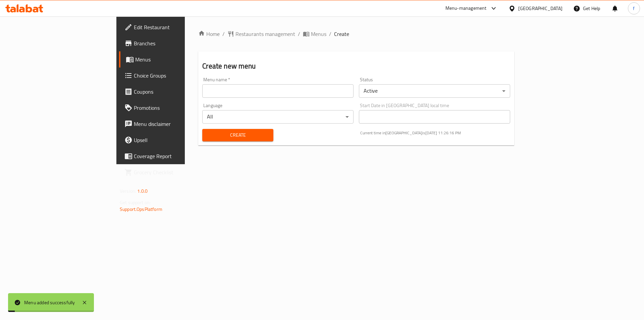 This screenshot has height=320, width=644. I want to click on a: Restaurants management, so click(261, 34).